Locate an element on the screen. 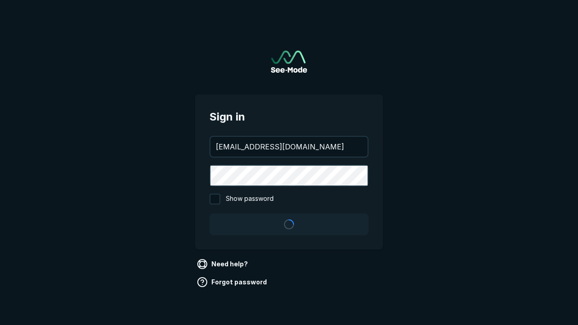  span: Show password is located at coordinates (250, 199).